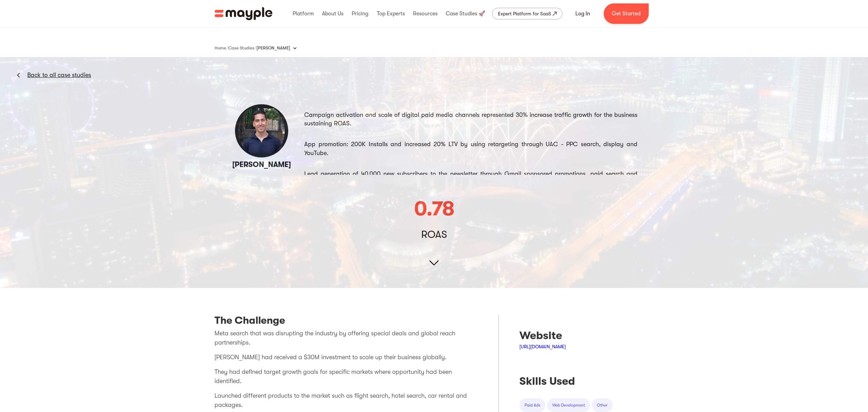 Image resolution: width=868 pixels, height=412 pixels. Describe the element at coordinates (626, 13) in the screenshot. I see `a: Get Started` at that location.